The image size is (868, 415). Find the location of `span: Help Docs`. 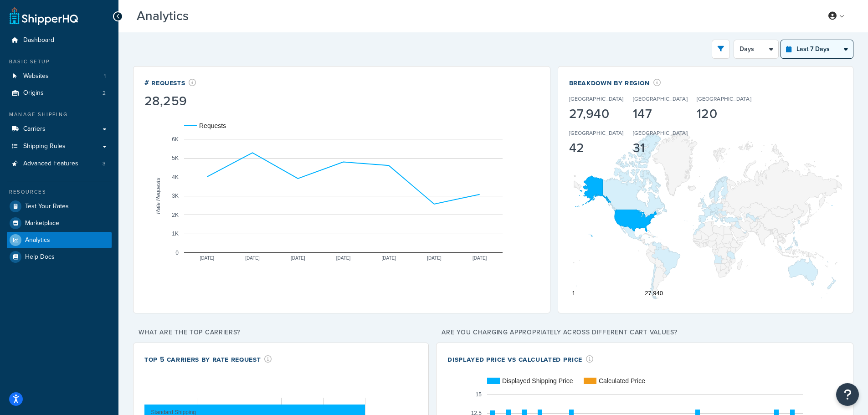

span: Help Docs is located at coordinates (39, 257).